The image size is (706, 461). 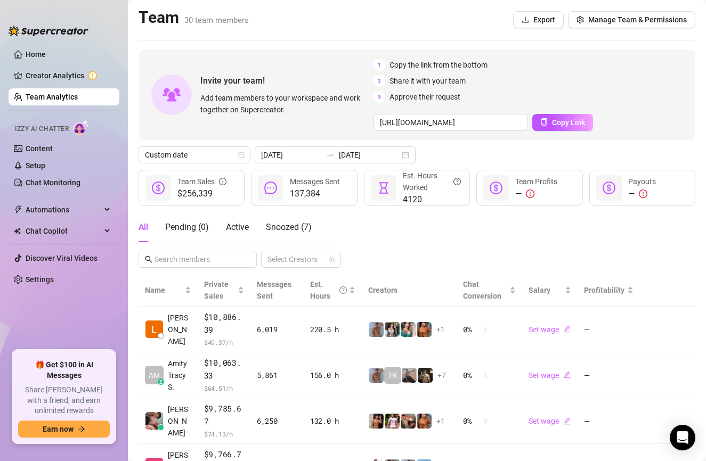 I want to click on div: z, so click(x=161, y=382).